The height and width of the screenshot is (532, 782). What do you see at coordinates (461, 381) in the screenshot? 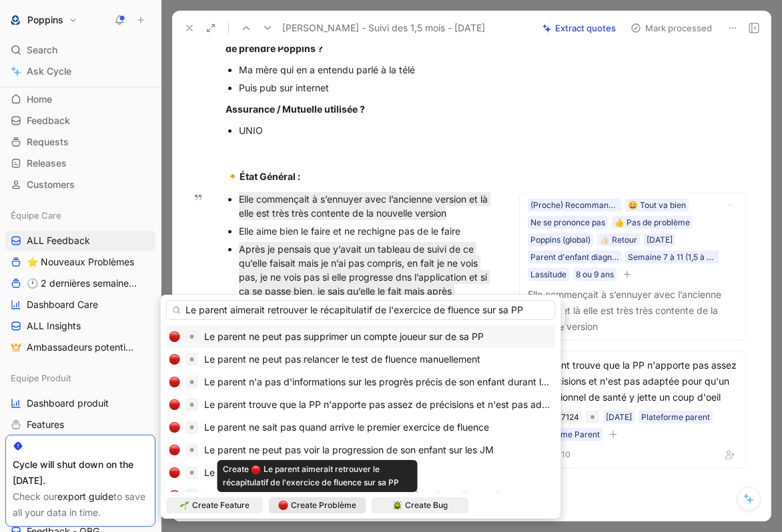
I see `span: Le parent n'a pas d'informations sur les progrès précis de son enfant durant les dernières séance...` at bounding box center [461, 381].